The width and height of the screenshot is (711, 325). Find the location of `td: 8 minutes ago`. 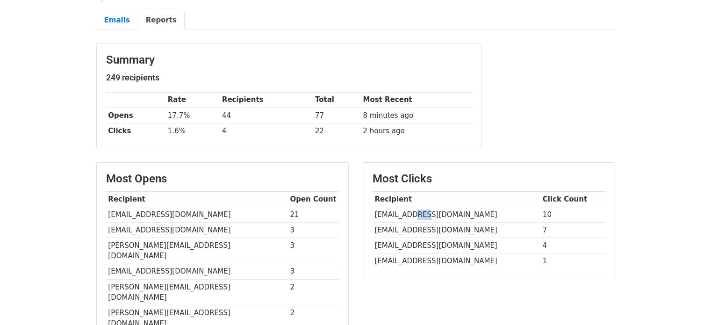

td: 8 minutes ago is located at coordinates (416, 115).